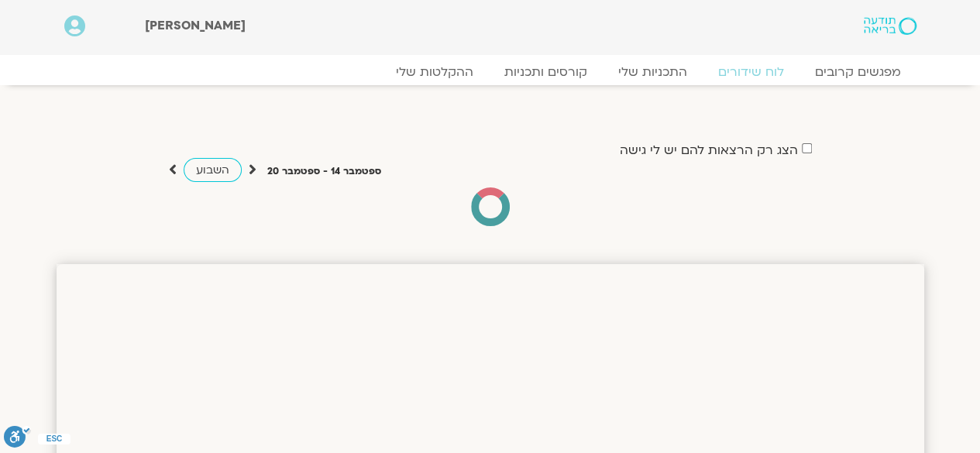 This screenshot has height=453, width=980. I want to click on a: קורסים ותכניות, so click(546, 72).